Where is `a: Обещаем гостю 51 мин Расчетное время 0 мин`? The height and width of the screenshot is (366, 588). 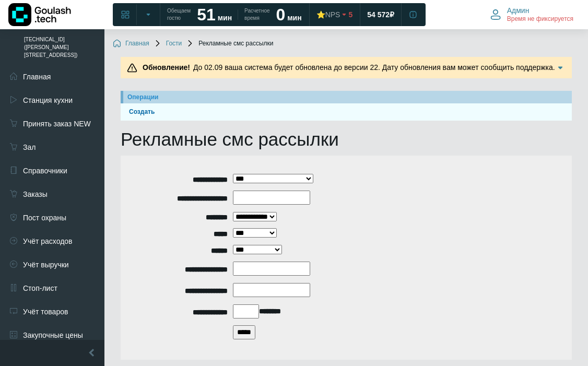
a: Обещаем гостю 51 мин Расчетное время 0 мин is located at coordinates (234, 14).